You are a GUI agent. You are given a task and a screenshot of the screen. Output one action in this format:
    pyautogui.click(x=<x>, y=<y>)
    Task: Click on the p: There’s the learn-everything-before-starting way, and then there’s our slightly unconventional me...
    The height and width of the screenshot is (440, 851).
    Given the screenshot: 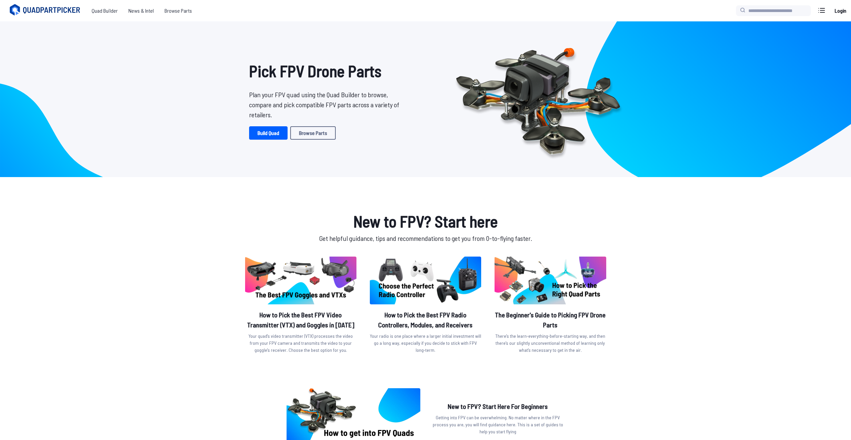 What is the action you would take?
    pyautogui.click(x=550, y=343)
    